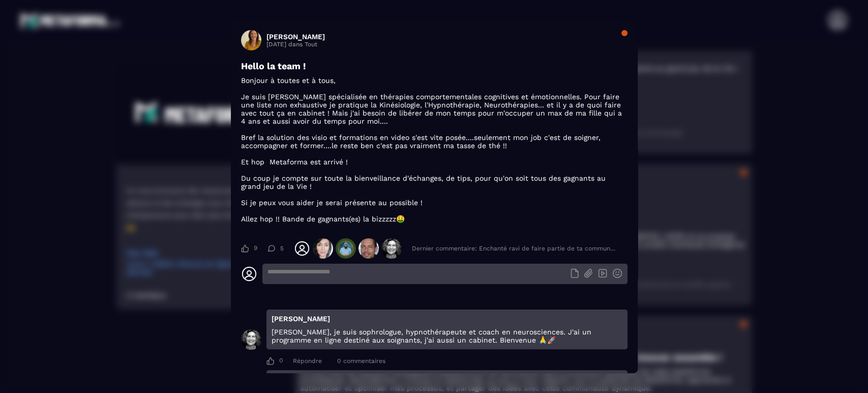 Image resolution: width=868 pixels, height=393 pixels. Describe the element at coordinates (434, 66) in the screenshot. I see `h3: Hello la team !` at that location.